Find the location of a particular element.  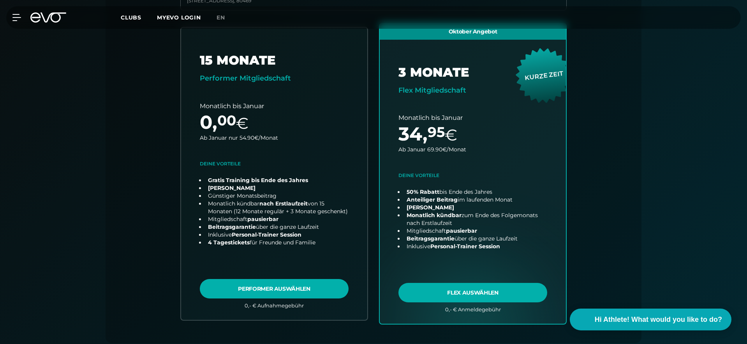

span: Clubs is located at coordinates (131, 18).